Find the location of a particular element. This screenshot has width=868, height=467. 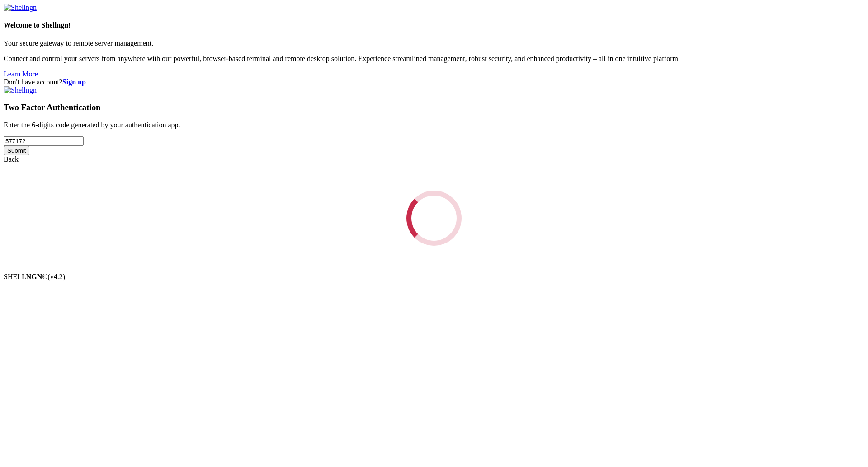

strong: Sign up is located at coordinates (74, 82).